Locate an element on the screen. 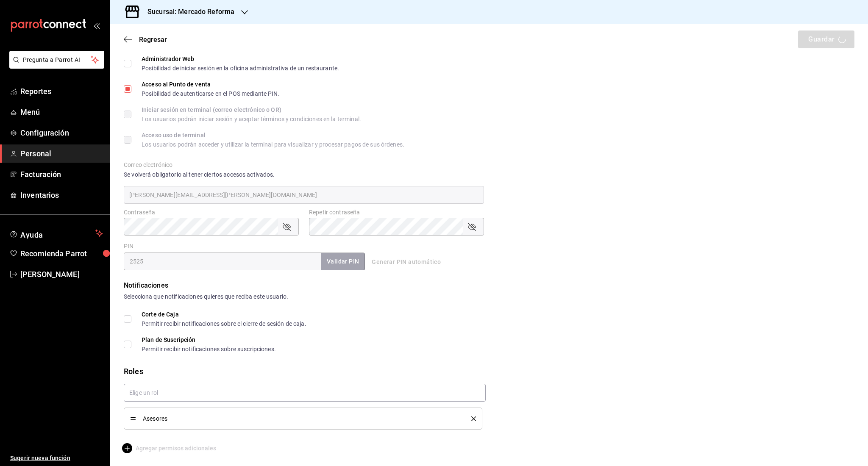 Image resolution: width=868 pixels, height=466 pixels. div: Corte de Caja is located at coordinates (224, 314).